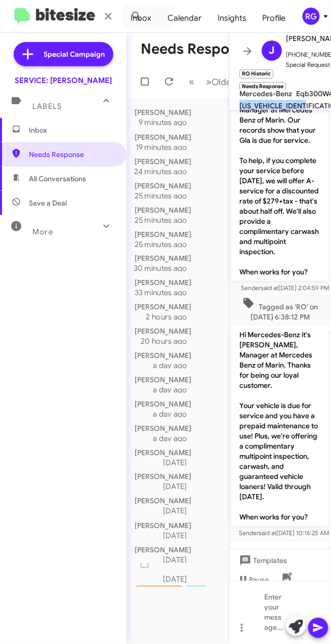 The width and height of the screenshot is (331, 644). I want to click on button: Templates, so click(262, 561).